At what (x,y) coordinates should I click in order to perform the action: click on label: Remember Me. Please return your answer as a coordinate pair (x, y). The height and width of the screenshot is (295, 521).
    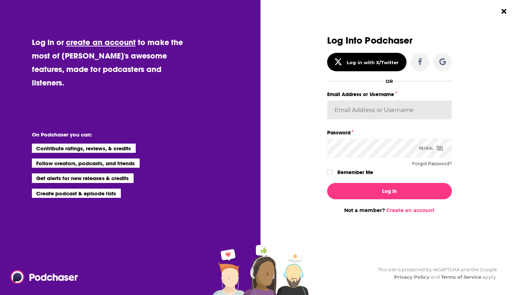
    Looking at the image, I should click on (355, 172).